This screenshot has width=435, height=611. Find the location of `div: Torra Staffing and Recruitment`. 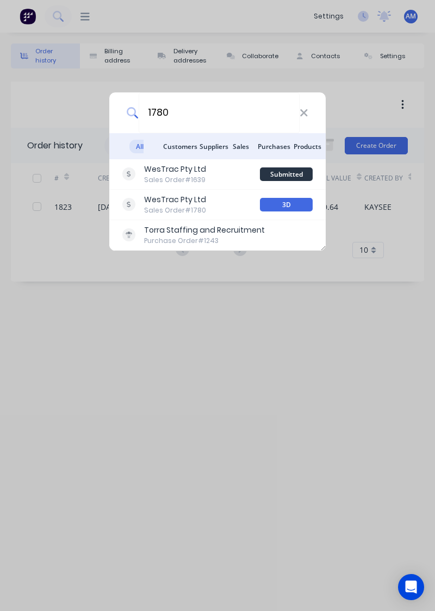

div: Torra Staffing and Recruitment is located at coordinates (204, 230).